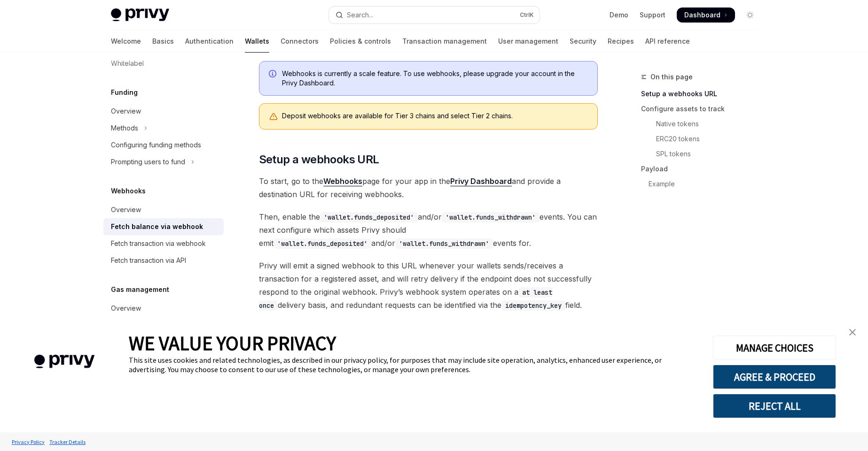  What do you see at coordinates (163, 162) in the screenshot?
I see `button: Toggle Prompting users to fund section` at bounding box center [163, 162].